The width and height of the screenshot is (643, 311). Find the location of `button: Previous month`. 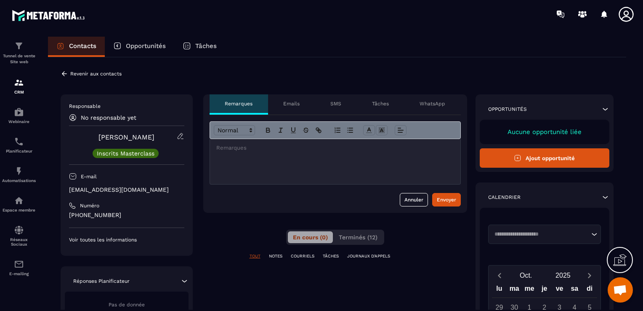

button: Previous month is located at coordinates (500, 275).